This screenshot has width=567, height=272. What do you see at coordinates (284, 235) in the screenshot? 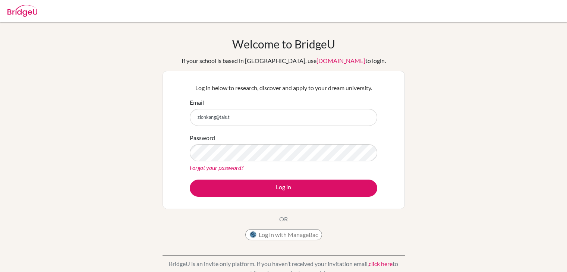
I see `button: Log in with ManageBac` at bounding box center [284, 235].